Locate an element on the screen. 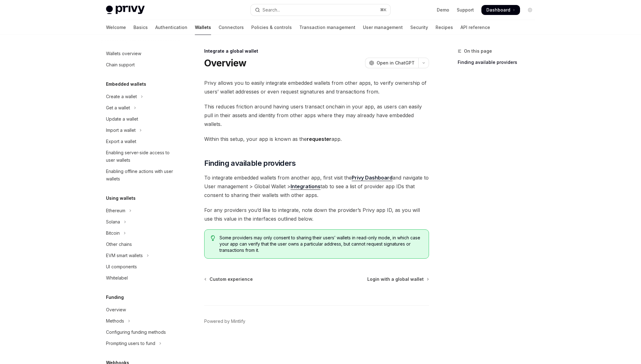 Image resolution: width=641 pixels, height=364 pixels. a: Dashboard is located at coordinates (500, 10).